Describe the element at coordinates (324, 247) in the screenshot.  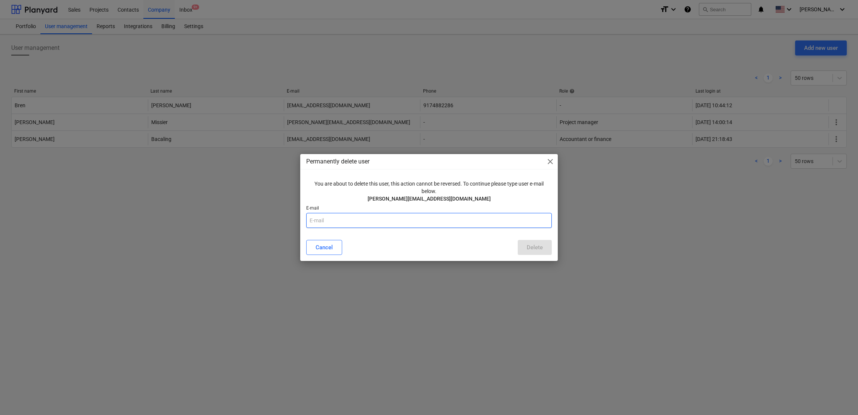
I see `button: Cancel` at that location.